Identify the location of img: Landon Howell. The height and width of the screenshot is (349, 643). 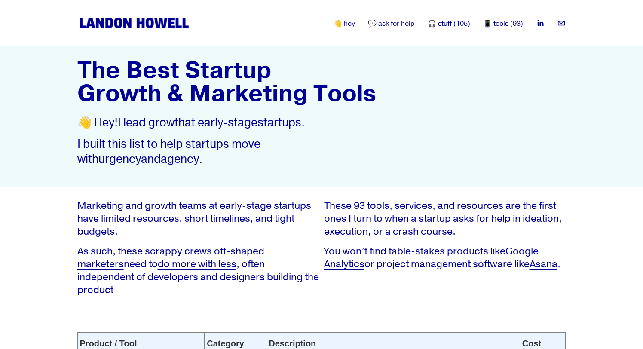
(134, 23).